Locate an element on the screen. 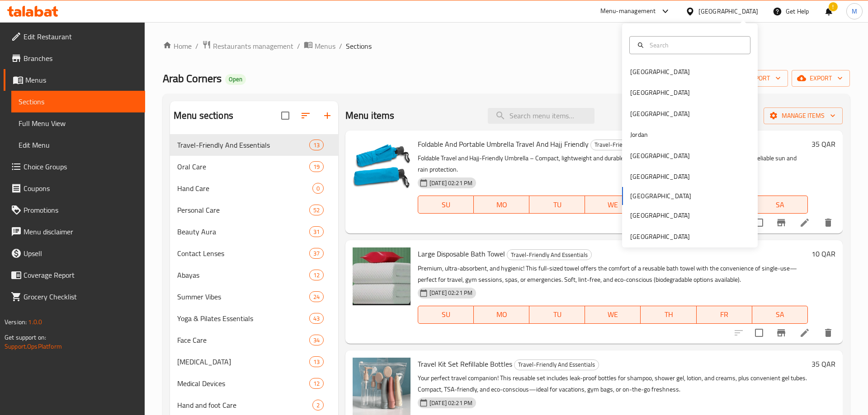 The width and height of the screenshot is (868, 415). span: Edit Menu is located at coordinates (78, 145).